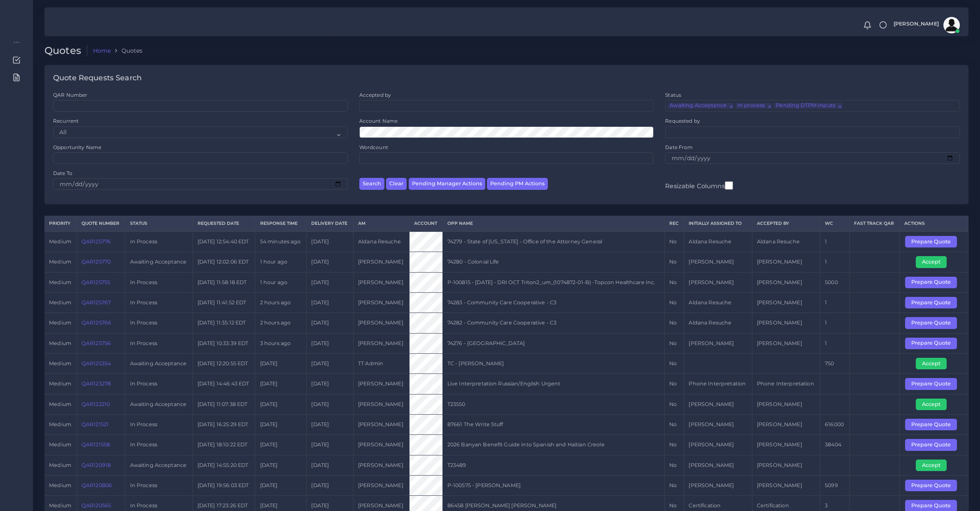  Describe the element at coordinates (718, 383) in the screenshot. I see `td: Phone Interpretation` at that location.